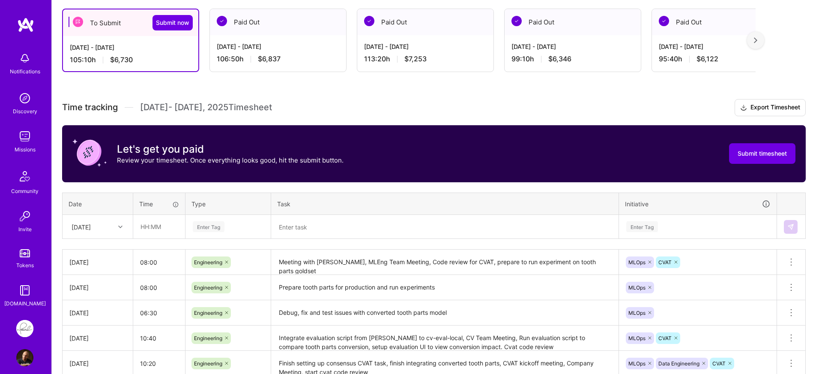 This screenshot has height=374, width=816. Describe the element at coordinates (230, 149) in the screenshot. I see `h3: Let's get you paid` at that location.